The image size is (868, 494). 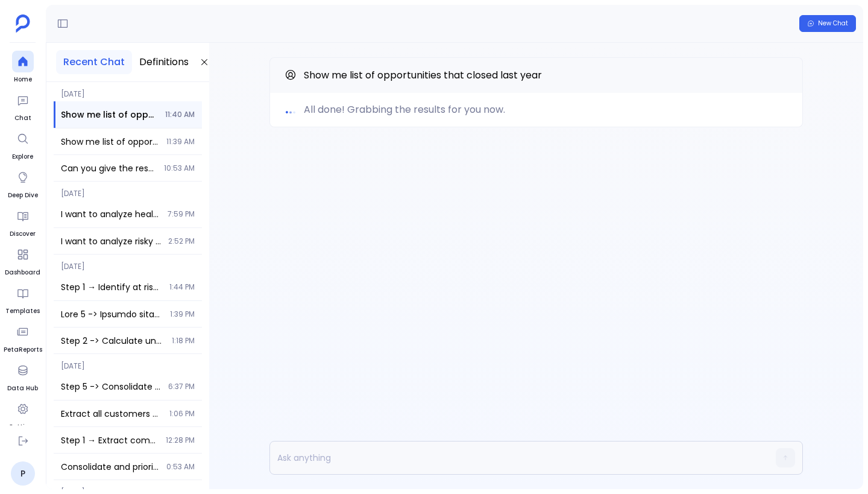 What do you see at coordinates (23, 350) in the screenshot?
I see `span: PetaReports` at bounding box center [23, 350].